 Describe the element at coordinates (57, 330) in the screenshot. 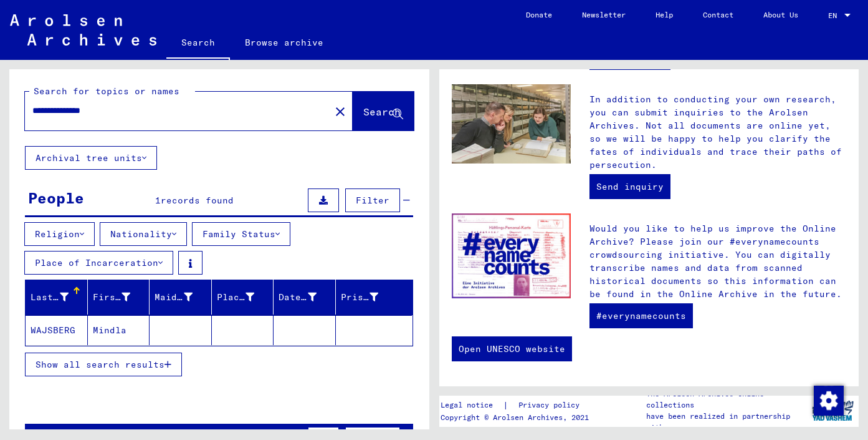

I see `mat-cell: WAJSBERG` at that location.